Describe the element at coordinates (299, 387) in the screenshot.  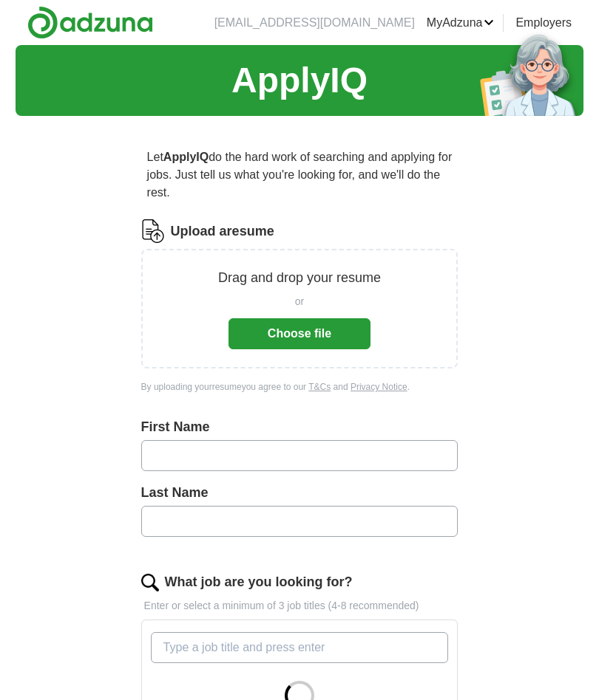
I see `div: By uploading your resume you agree to our and .` at that location.